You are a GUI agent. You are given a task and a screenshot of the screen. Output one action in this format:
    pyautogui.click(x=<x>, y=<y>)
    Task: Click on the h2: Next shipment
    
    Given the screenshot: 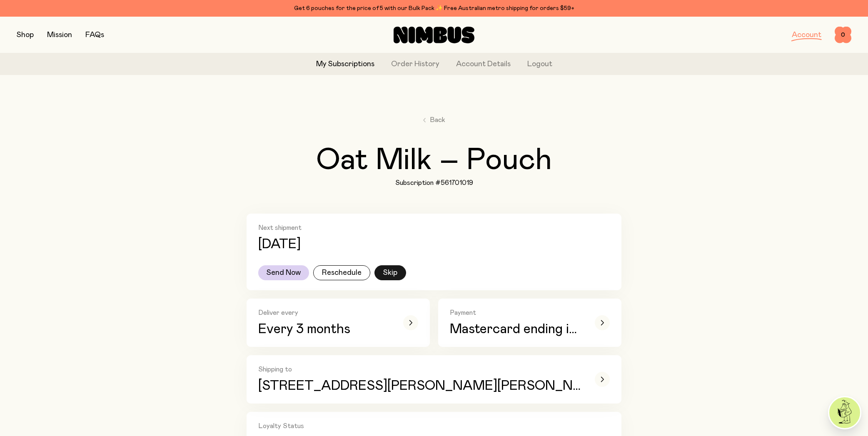 What is the action you would take?
    pyautogui.click(x=434, y=228)
    